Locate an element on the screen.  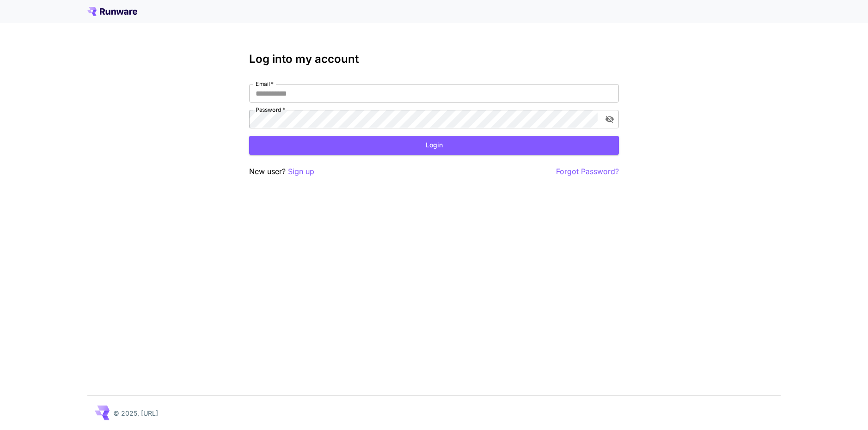
p: Sign up is located at coordinates (301, 171).